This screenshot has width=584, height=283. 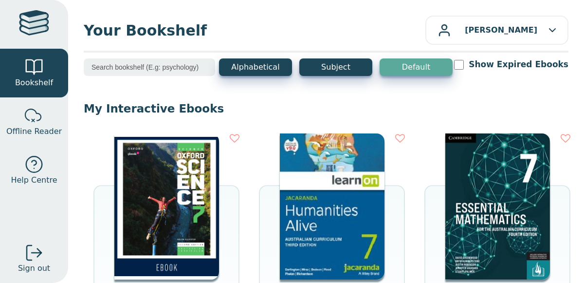 I want to click on img: 6a93b93f-6b08-4fb7-8c6e-97bcdb5b687d.jpg, so click(x=332, y=206).